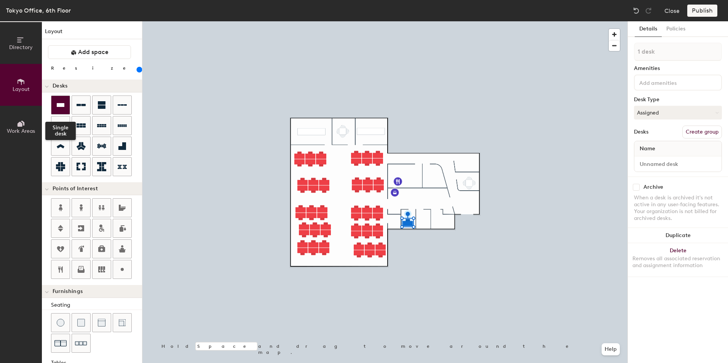  What do you see at coordinates (654, 187) in the screenshot?
I see `div: Archive` at bounding box center [654, 187].